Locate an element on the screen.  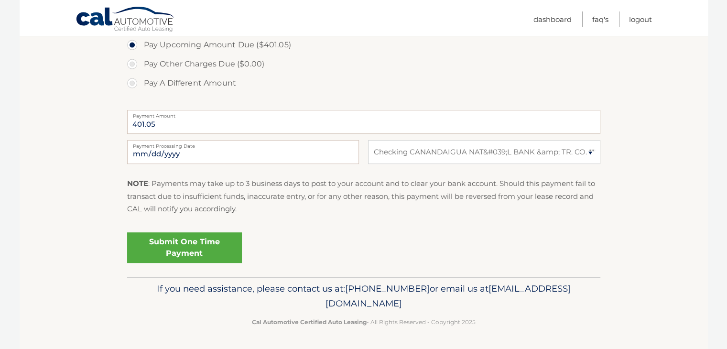
strong: NOTE is located at coordinates (138, 183).